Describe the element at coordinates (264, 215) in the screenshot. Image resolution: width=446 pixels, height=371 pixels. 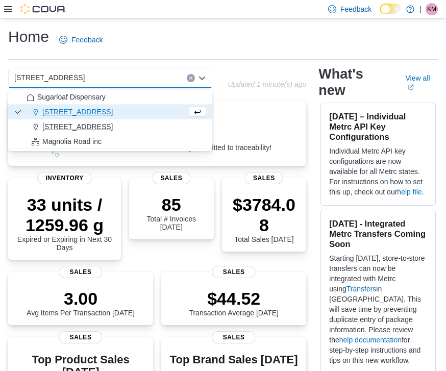
I see `p: $3784.08` at that location.